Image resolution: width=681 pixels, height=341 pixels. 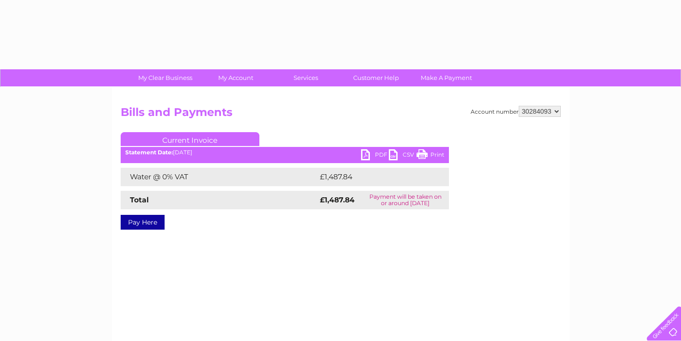 What do you see at coordinates (149, 152) in the screenshot?
I see `b: Statement Date:` at bounding box center [149, 152].